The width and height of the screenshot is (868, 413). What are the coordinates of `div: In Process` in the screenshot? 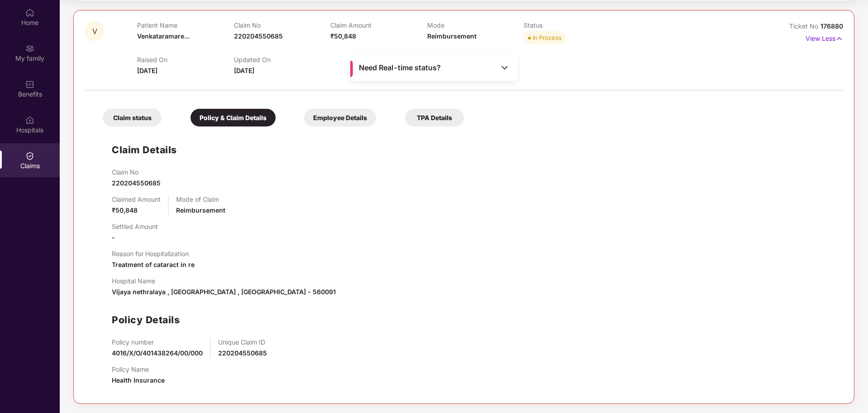 It's located at (547, 38).